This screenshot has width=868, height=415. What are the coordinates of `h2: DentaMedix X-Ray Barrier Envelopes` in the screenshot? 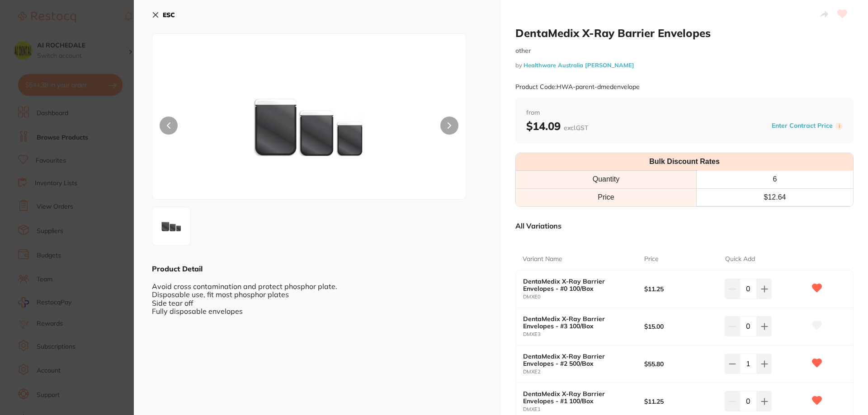 It's located at (685, 33).